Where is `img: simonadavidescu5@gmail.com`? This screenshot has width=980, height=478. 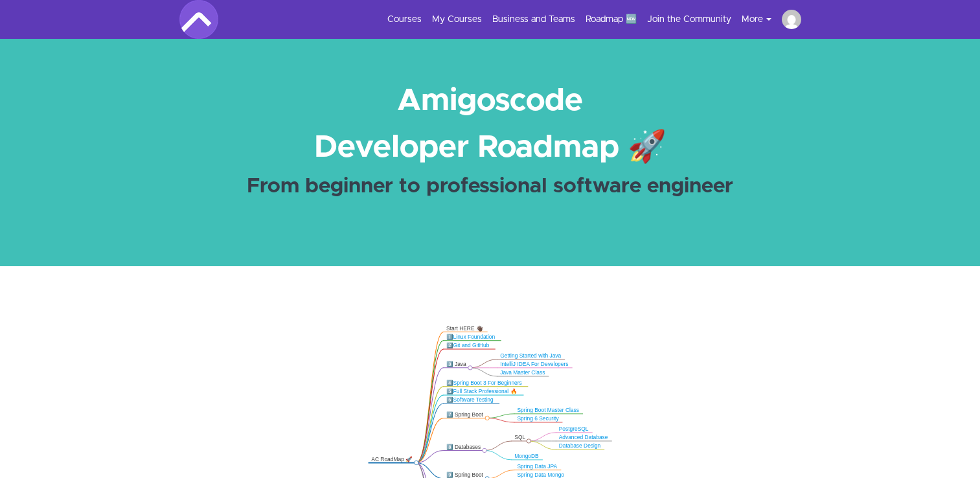 img: simonadavidescu5@gmail.com is located at coordinates (792, 20).